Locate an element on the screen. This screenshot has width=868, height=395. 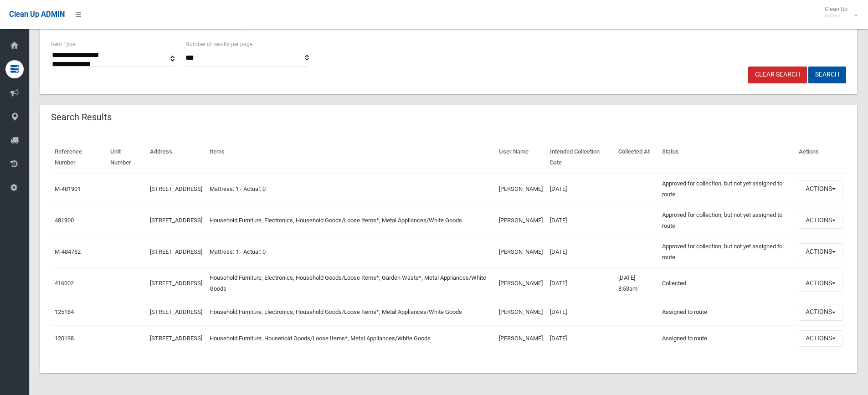
a: 125184 is located at coordinates (64, 311).